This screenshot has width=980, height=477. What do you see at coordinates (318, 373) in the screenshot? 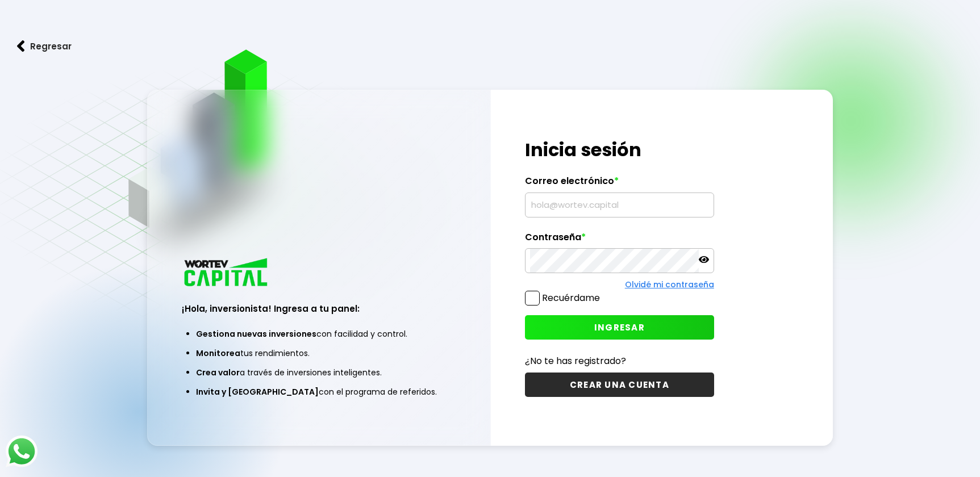
I see `li: a través de inversiones inteligentes.` at bounding box center [318, 373].